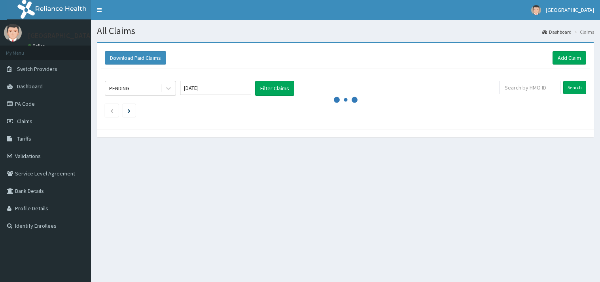 This screenshot has height=282, width=600. What do you see at coordinates (30, 86) in the screenshot?
I see `span: Dashboard` at bounding box center [30, 86].